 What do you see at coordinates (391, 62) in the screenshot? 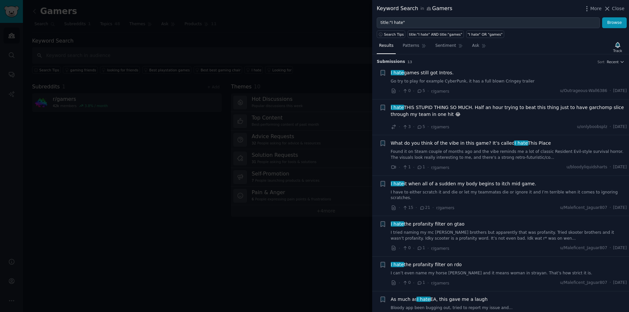
I see `span: Submission s` at bounding box center [391, 62].